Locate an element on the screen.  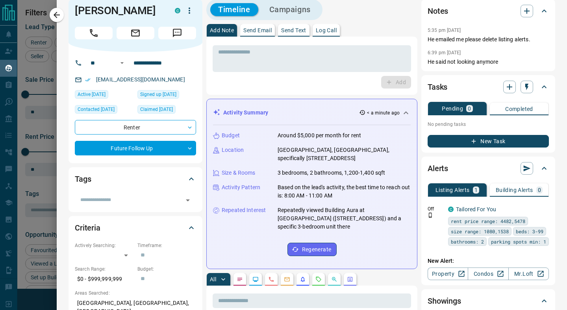
div: Tue Jan 28 2025 is located at coordinates (104, 111).